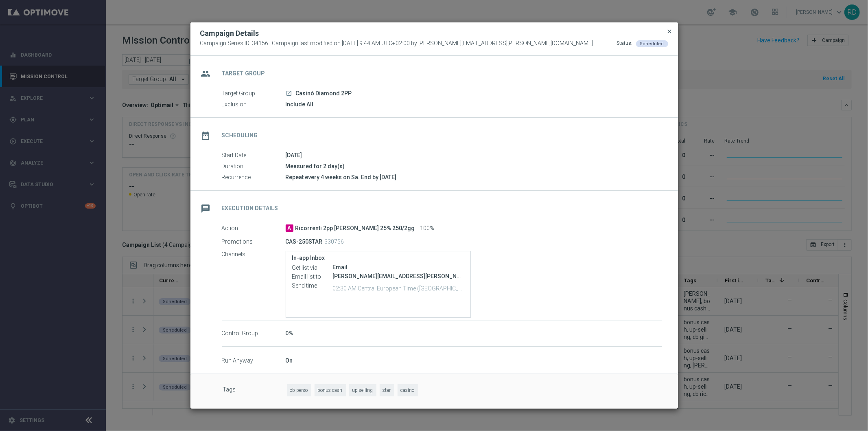 The width and height of the screenshot is (868, 431). Describe the element at coordinates (253, 104) in the screenshot. I see `label: Exclusion` at that location.